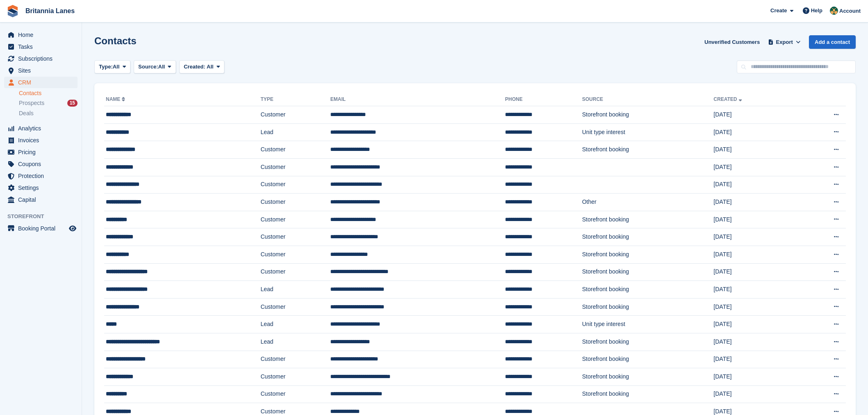 This screenshot has width=868, height=415. What do you see at coordinates (778, 11) in the screenshot?
I see `span: Create` at bounding box center [778, 11].